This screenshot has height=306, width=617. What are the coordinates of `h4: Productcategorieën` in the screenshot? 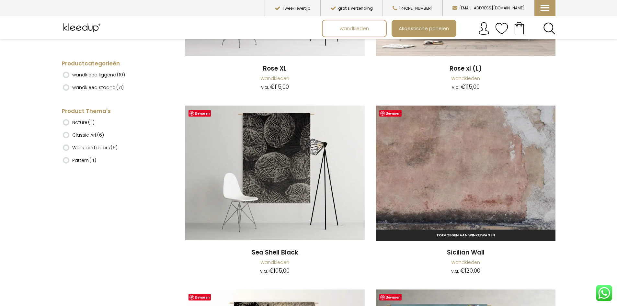 It's located at (111, 64).